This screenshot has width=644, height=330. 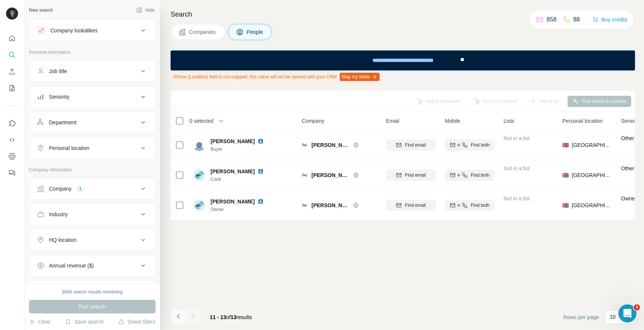 What do you see at coordinates (203, 32) in the screenshot?
I see `span: Companies` at bounding box center [203, 32].